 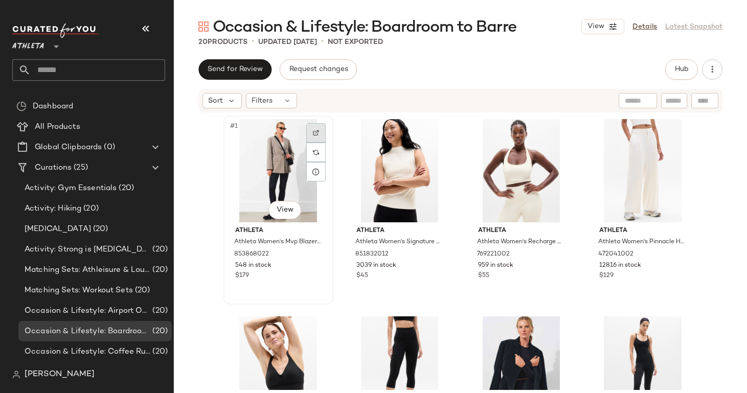 What do you see at coordinates (278, 171) in the screenshot?
I see `img: cn60432549.jpg` at bounding box center [278, 171].